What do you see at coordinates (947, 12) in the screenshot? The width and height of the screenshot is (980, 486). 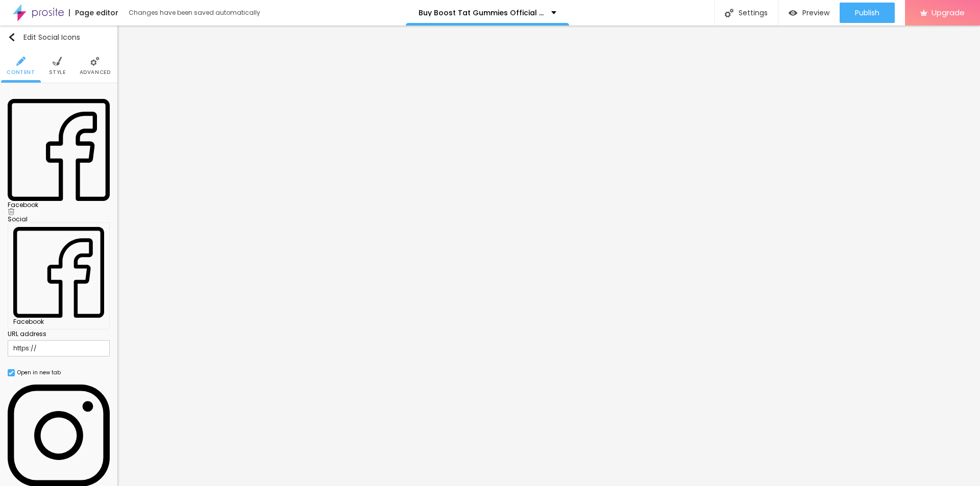 I see `span: Upgrade` at bounding box center [947, 12].